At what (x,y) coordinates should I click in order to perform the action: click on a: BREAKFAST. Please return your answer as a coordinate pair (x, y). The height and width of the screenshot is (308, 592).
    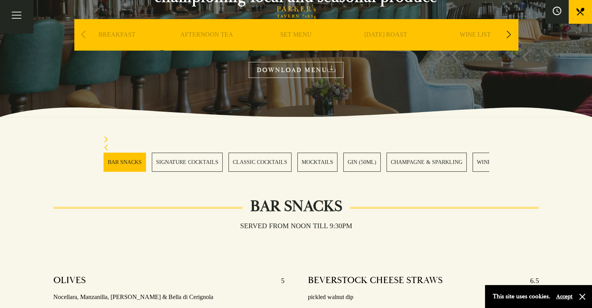
    Looking at the image, I should click on (117, 46).